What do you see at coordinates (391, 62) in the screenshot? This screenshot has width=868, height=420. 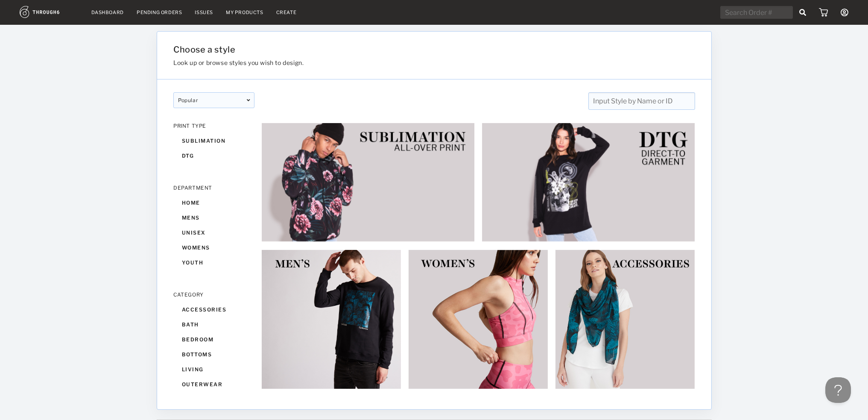 I see `h3: Look up or browse styles you wish to design.` at bounding box center [391, 62].